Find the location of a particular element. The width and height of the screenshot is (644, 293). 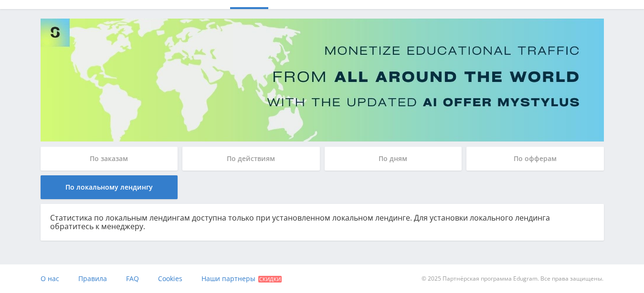

a: Наши партнеры Скидки is located at coordinates (241, 279).